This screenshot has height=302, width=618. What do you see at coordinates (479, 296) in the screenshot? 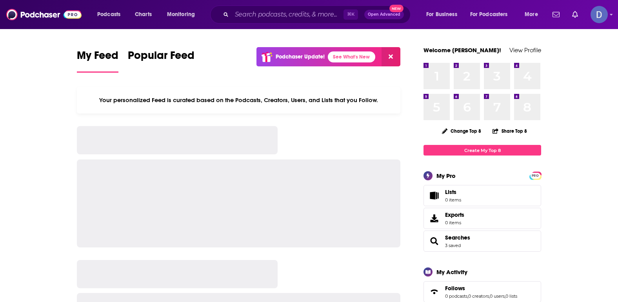
I see `a: 0 creators` at bounding box center [479, 296].